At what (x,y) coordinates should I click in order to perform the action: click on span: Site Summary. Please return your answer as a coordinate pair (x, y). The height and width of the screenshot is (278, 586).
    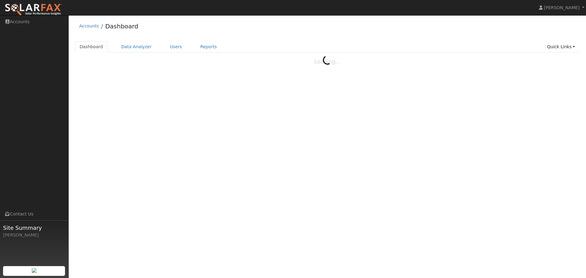
    Looking at the image, I should click on (34, 228).